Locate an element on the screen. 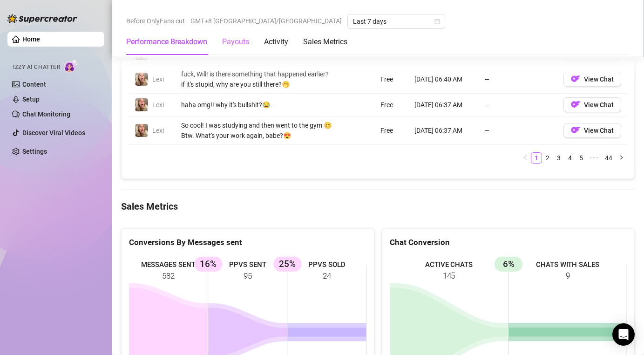 Image resolution: width=644 pixels, height=355 pixels. span: left is located at coordinates (525, 157).